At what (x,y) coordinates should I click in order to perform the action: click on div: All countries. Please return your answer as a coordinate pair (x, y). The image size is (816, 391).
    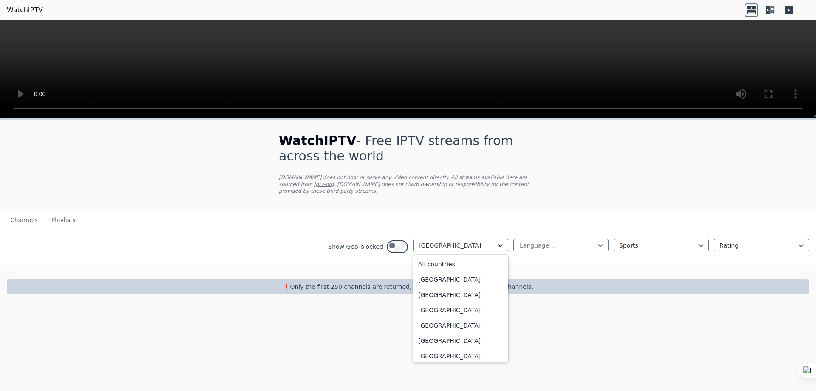
    Looking at the image, I should click on (461, 264).